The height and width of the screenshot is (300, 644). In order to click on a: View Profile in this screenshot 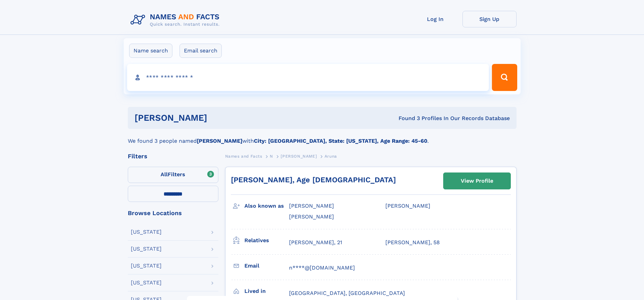, I will do `click(477, 181)`.